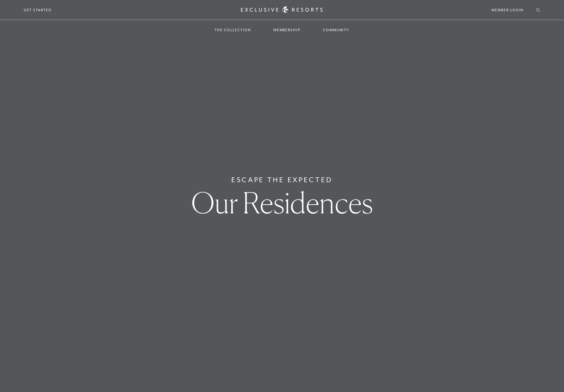 The height and width of the screenshot is (392, 564). Describe the element at coordinates (287, 30) in the screenshot. I see `a: Membership` at that location.